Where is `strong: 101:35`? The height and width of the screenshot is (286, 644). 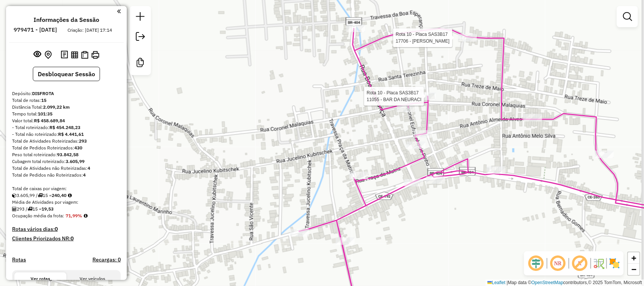
strong: 101:35 is located at coordinates (45, 114).